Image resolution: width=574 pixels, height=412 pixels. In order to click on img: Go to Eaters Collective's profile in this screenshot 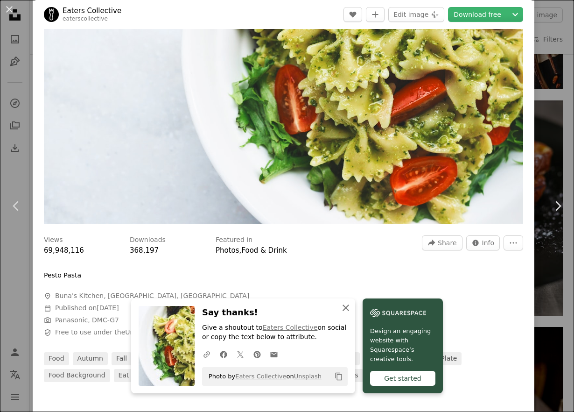, I will do `click(51, 14)`.